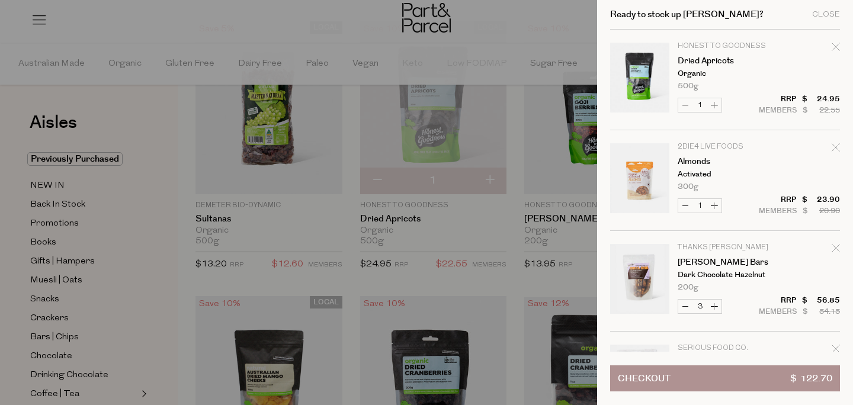  Describe the element at coordinates (724, 61) in the screenshot. I see `a: Dried Apricots` at that location.